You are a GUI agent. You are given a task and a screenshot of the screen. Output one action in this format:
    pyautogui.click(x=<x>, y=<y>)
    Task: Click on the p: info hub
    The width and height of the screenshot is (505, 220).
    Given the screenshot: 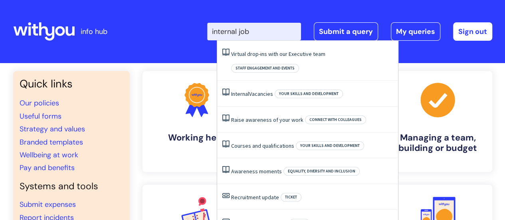 What is the action you would take?
    pyautogui.click(x=94, y=32)
    